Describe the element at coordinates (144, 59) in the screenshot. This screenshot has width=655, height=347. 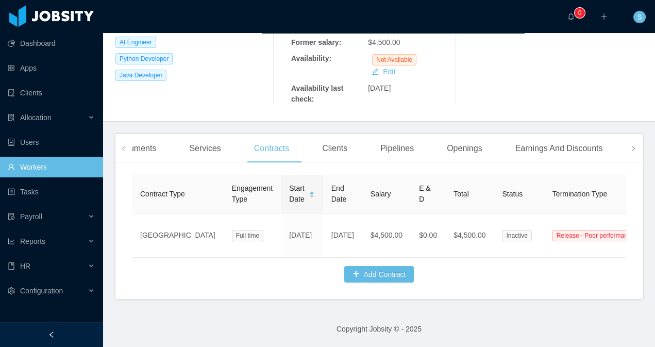
I see `span: Python Developer` at that location.